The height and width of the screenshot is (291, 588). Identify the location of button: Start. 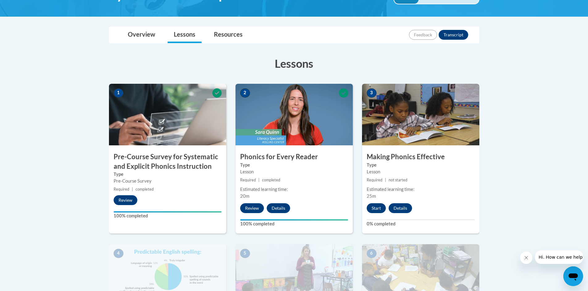
(376, 208).